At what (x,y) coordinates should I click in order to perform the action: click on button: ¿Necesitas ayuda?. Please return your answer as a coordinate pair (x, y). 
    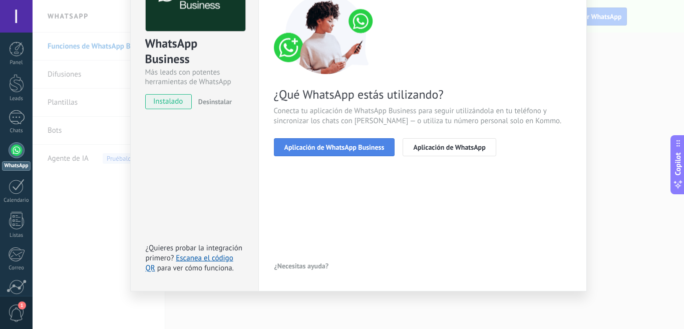
    Looking at the image, I should click on (301, 266).